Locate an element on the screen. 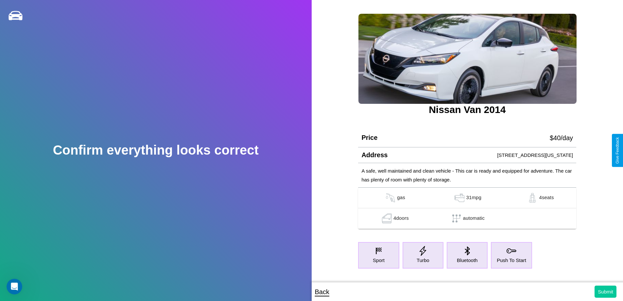 This screenshot has width=623, height=301. p: automatic is located at coordinates (474, 218).